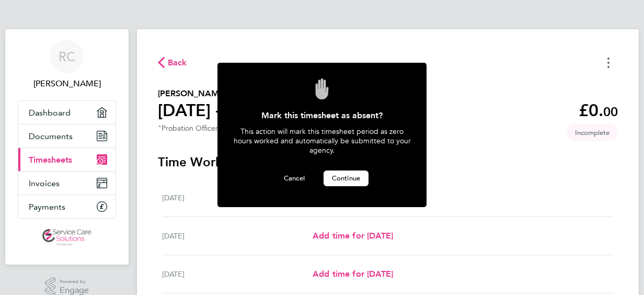  What do you see at coordinates (50, 160) in the screenshot?
I see `span: Timesheets` at bounding box center [50, 160].